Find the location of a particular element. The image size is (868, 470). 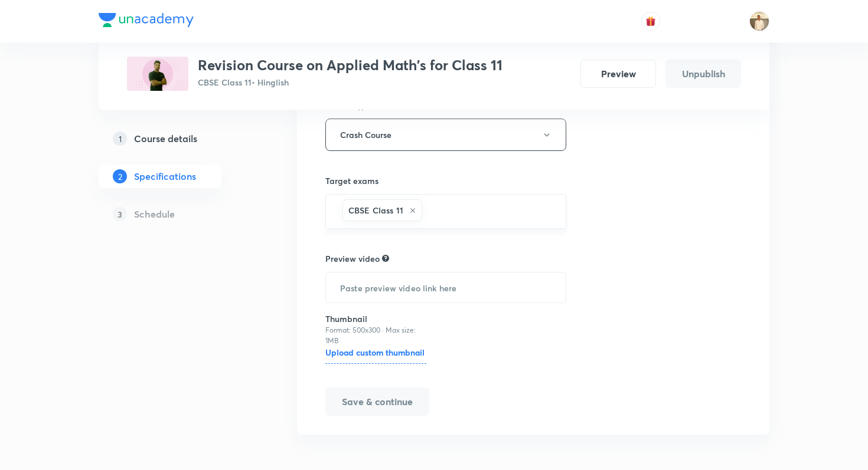

img: F2187342-7662-4E79-A63B-D6861EBA8657_plus.png is located at coordinates (158, 74).